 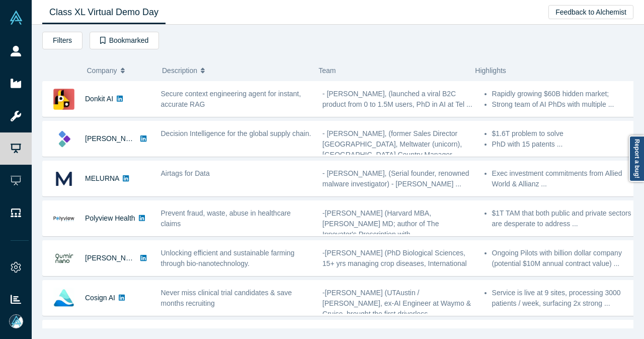 What do you see at coordinates (119, 70) in the screenshot?
I see `button: Company` at bounding box center [119, 70].